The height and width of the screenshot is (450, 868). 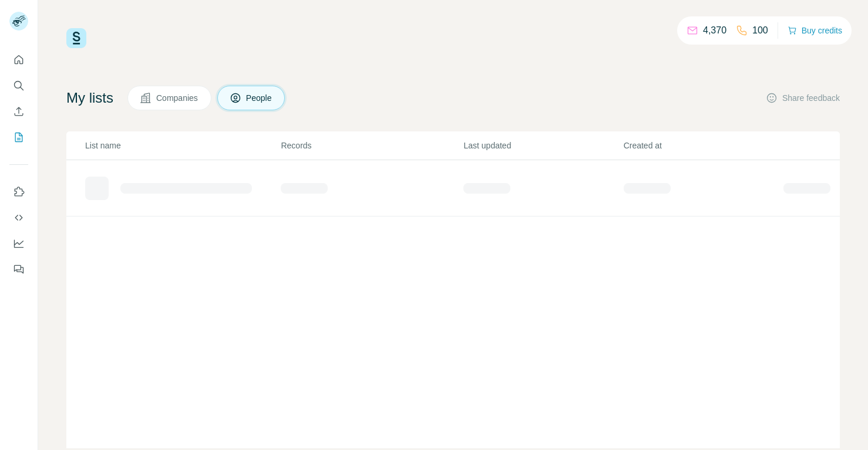 I want to click on p: Created at, so click(x=703, y=146).